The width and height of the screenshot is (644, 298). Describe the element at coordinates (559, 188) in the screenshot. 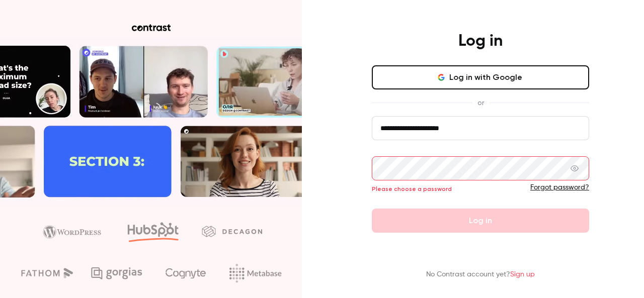

I see `a: Forgot password?` at that location.